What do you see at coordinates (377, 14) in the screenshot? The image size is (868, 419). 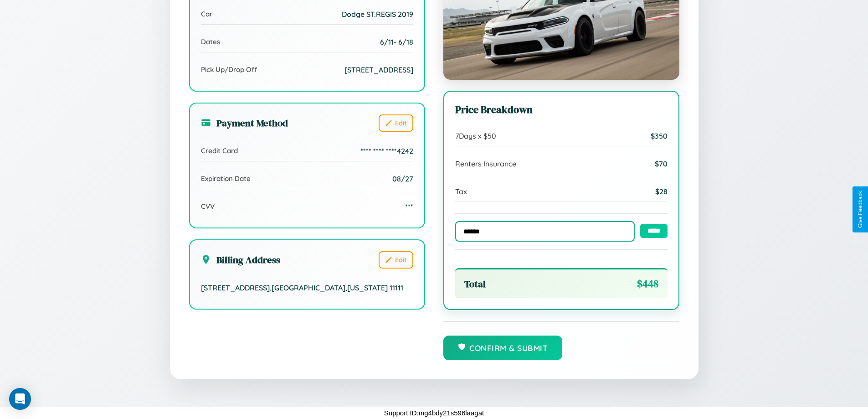 I see `span: Dodge ST.REGIS 2019` at bounding box center [377, 14].